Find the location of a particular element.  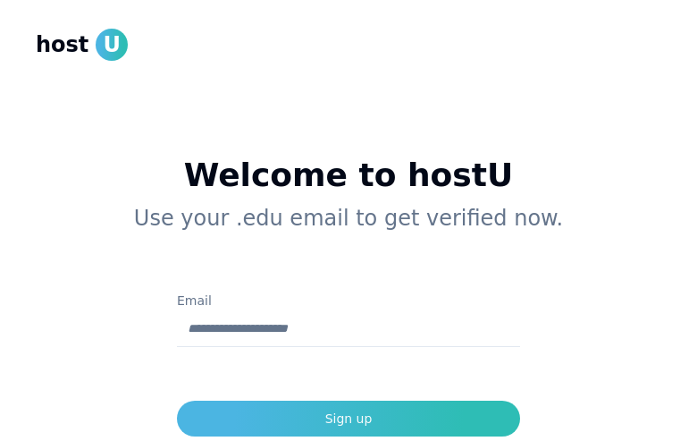

label: Email is located at coordinates (194, 300).